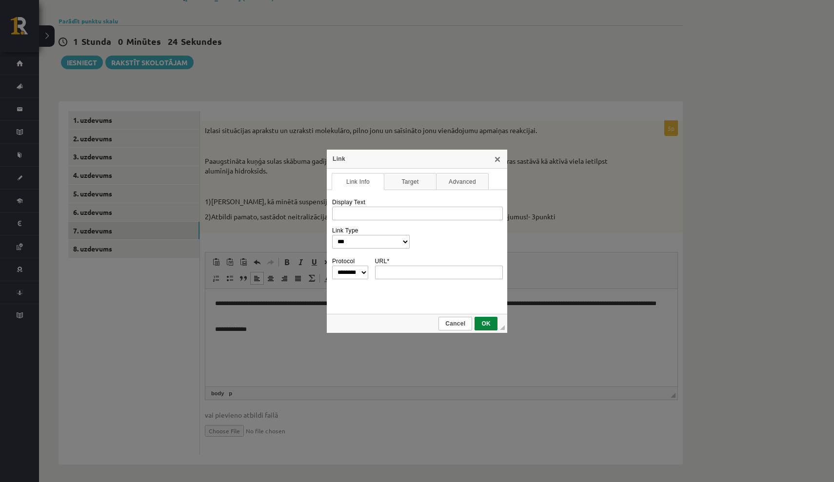  What do you see at coordinates (486, 324) in the screenshot?
I see `a: OK` at bounding box center [486, 324].